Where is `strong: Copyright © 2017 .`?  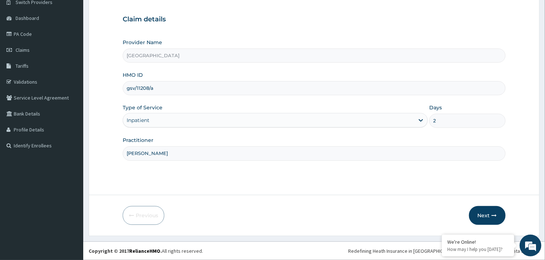 strong: Copyright © 2017 . is located at coordinates (125, 251).